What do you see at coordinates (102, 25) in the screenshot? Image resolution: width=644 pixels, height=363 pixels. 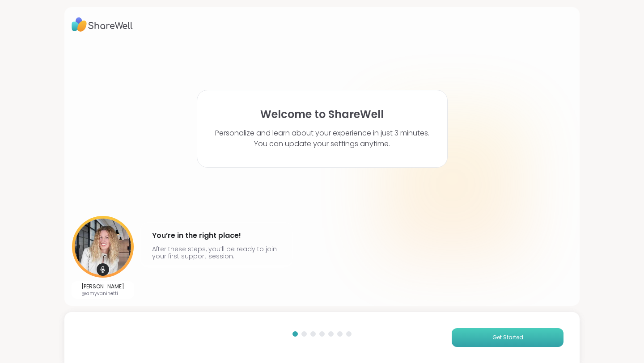 I see `img: ShareWell Logo` at bounding box center [102, 25].